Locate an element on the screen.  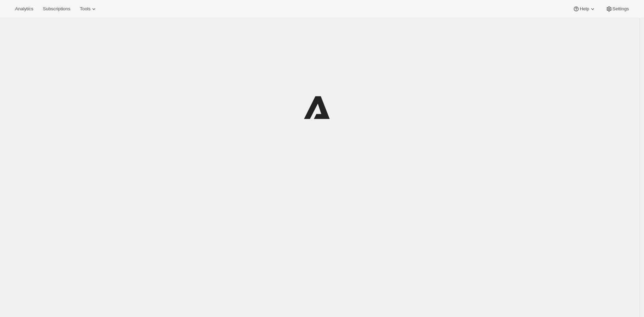
button: Analytics is located at coordinates (24, 9).